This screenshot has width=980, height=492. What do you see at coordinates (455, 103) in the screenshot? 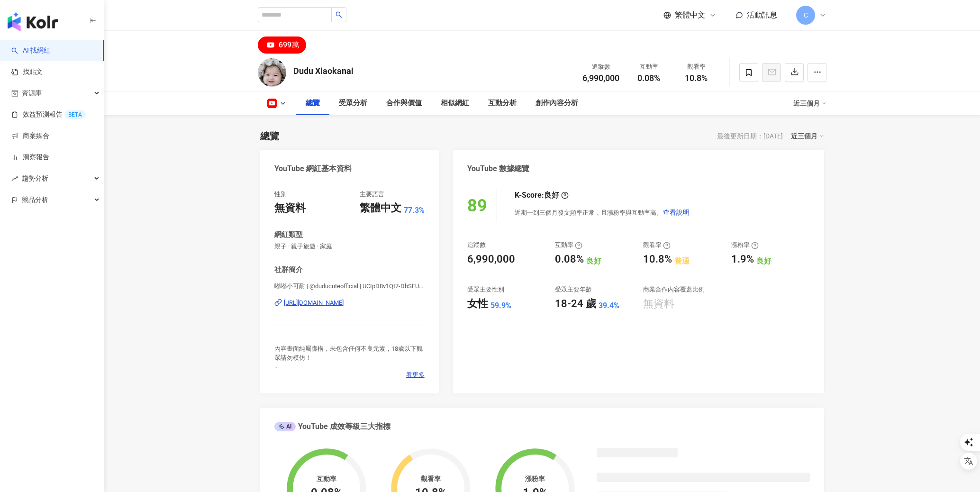
I see `div: 相似網紅` at bounding box center [455, 103].